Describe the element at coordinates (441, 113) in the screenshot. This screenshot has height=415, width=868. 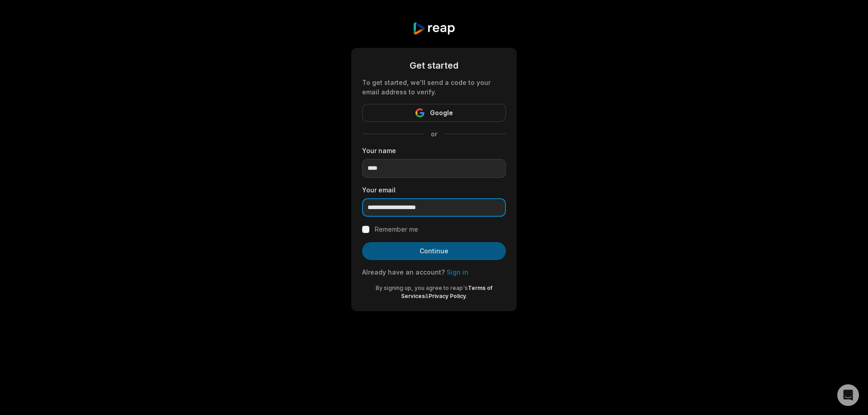
I see `span: Google` at that location.